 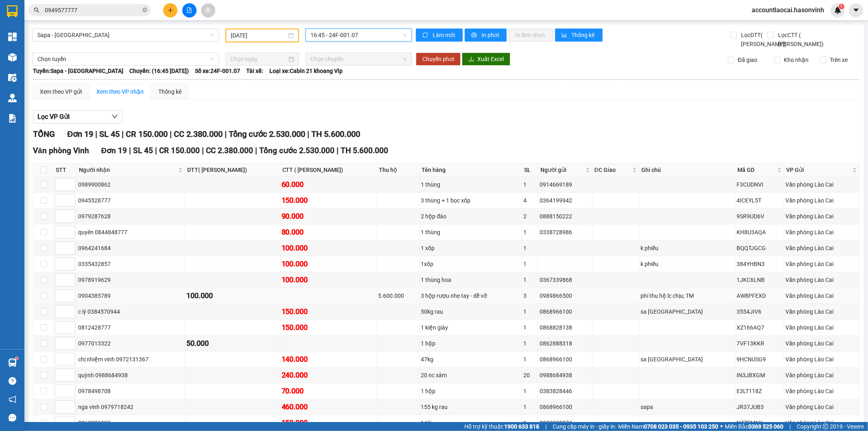 I want to click on span: Chọn tuyến, so click(x=126, y=59).